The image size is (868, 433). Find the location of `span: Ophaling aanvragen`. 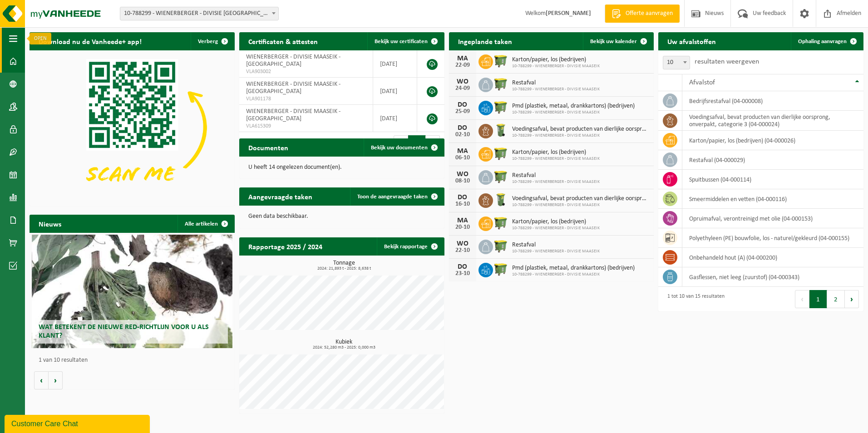

span: Ophaling aanvragen is located at coordinates (822, 41).